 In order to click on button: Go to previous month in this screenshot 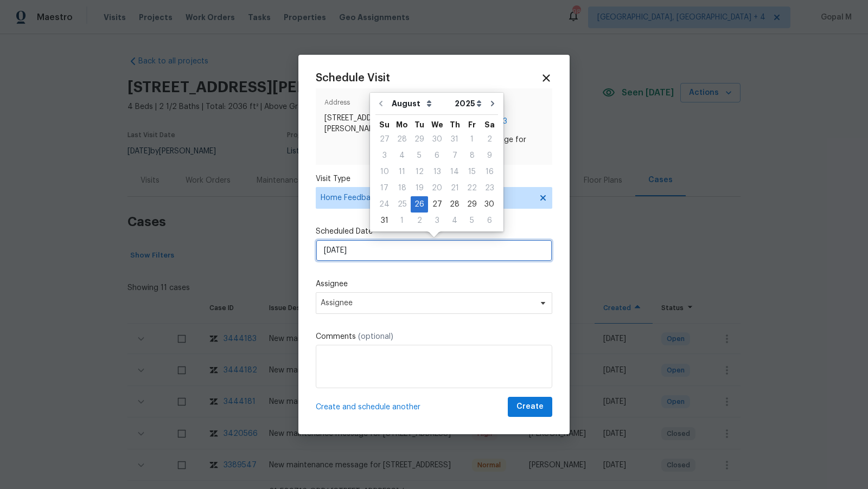, I will do `click(381, 104)`.